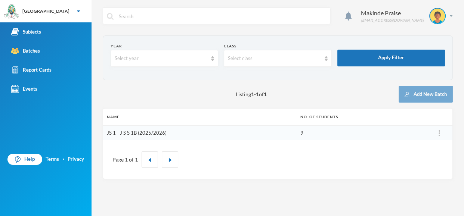 The width and height of the screenshot is (464, 216). I want to click on a: JS 1 - J S S 1B (2025/2026), so click(137, 133).